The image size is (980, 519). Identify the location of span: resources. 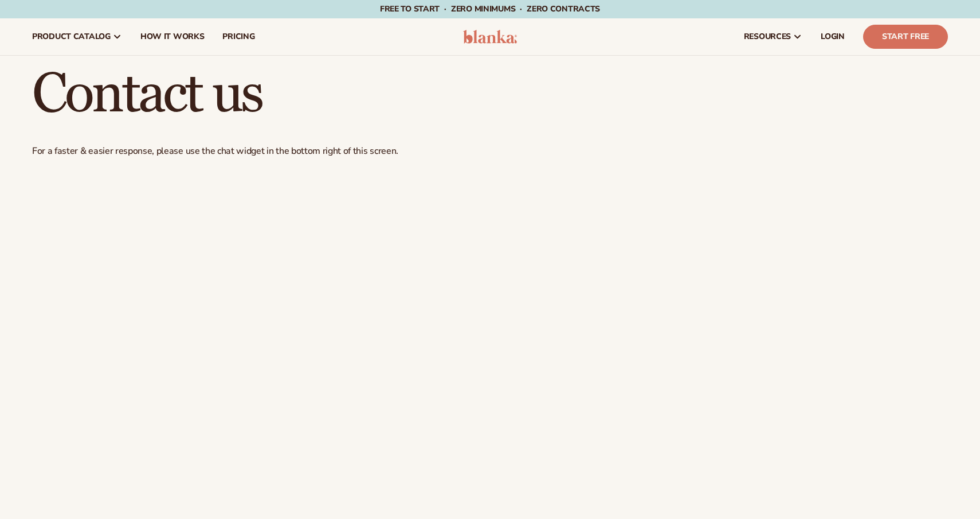
(768, 37).